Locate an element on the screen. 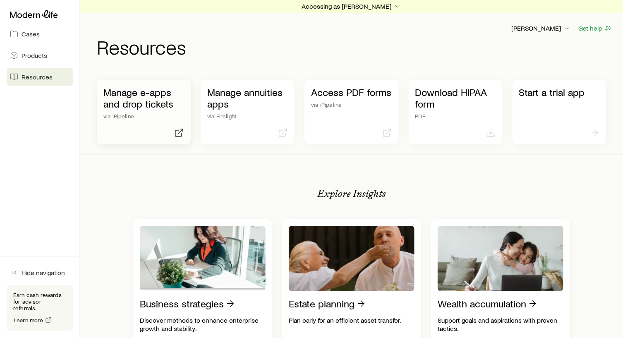 The height and width of the screenshot is (338, 623). img: Estate planning is located at coordinates (352, 259).